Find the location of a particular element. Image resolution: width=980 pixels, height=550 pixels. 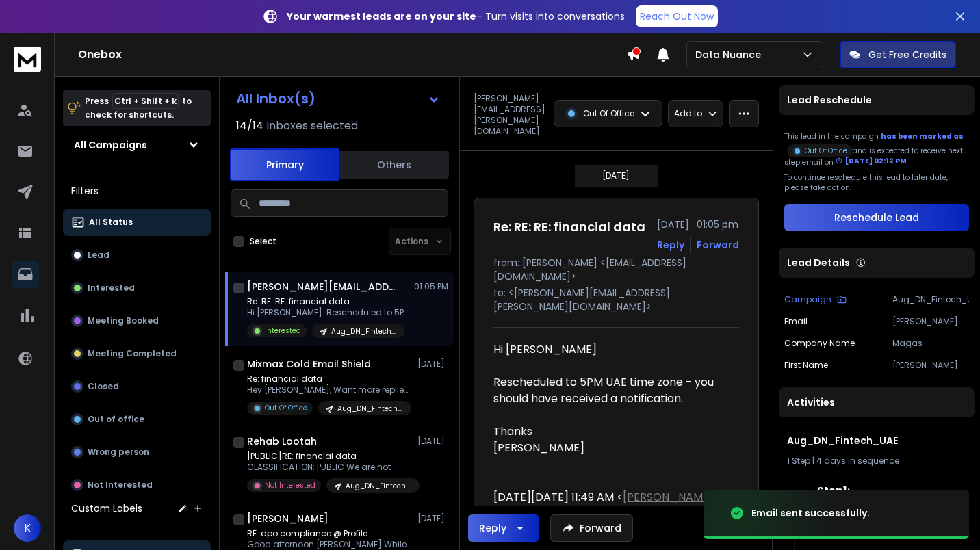

p: Press to check for shortcuts. is located at coordinates (139, 108).